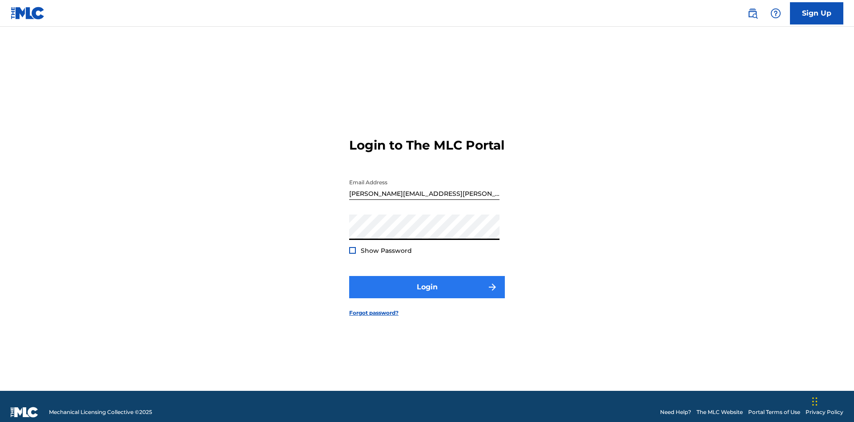 This screenshot has height=422, width=854. Describe the element at coordinates (24, 412) in the screenshot. I see `img: logo` at that location.